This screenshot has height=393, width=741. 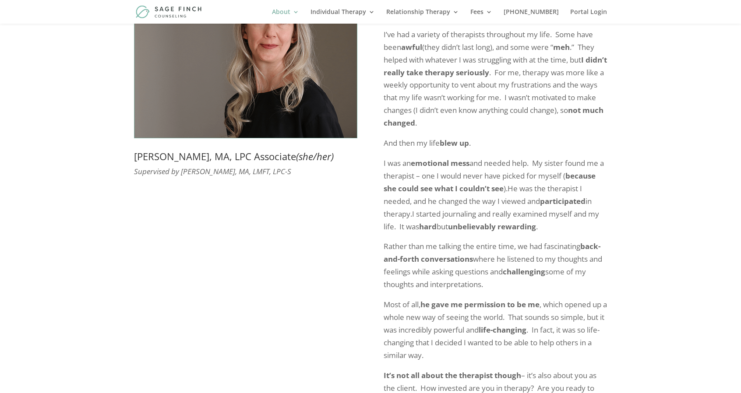 I want to click on a: Individual Therapy, so click(x=343, y=16).